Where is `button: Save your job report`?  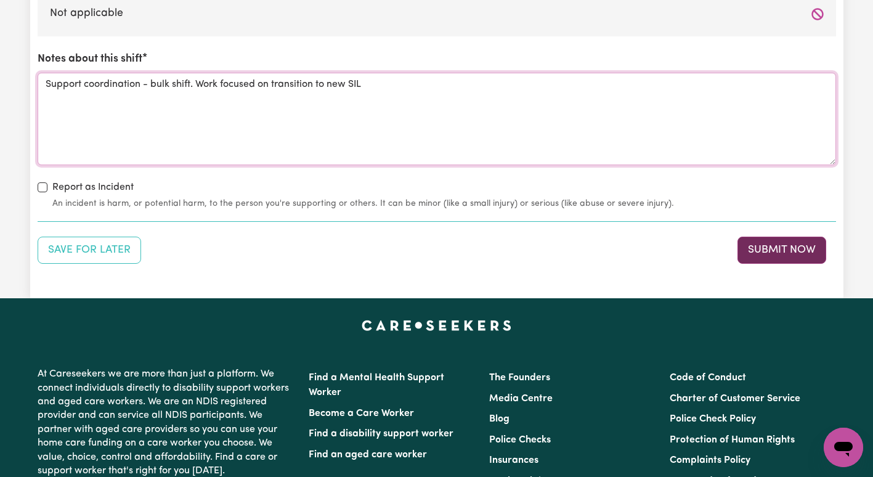 button: Save your job report is located at coordinates (89, 250).